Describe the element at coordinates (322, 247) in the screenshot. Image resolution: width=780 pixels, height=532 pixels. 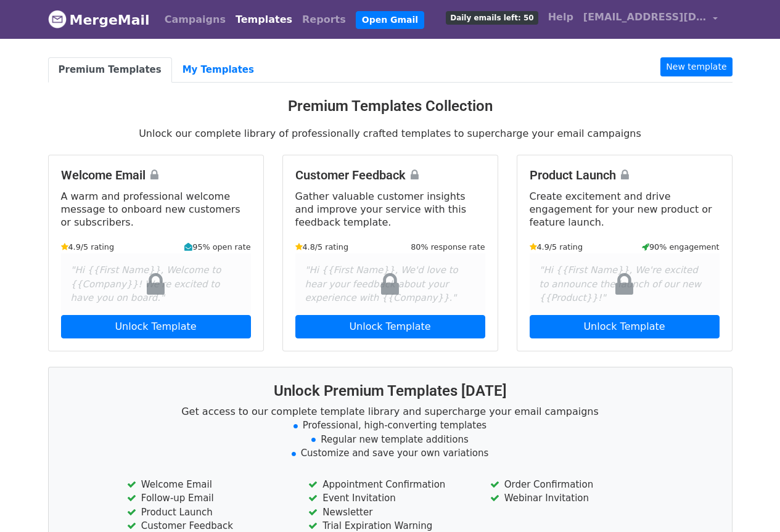
I see `small: 4.8/5 rating` at that location.